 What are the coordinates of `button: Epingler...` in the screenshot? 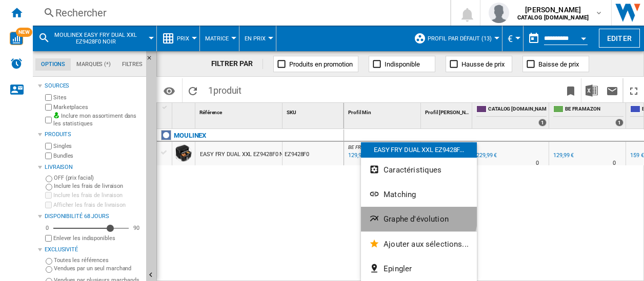 It's located at (419, 269).